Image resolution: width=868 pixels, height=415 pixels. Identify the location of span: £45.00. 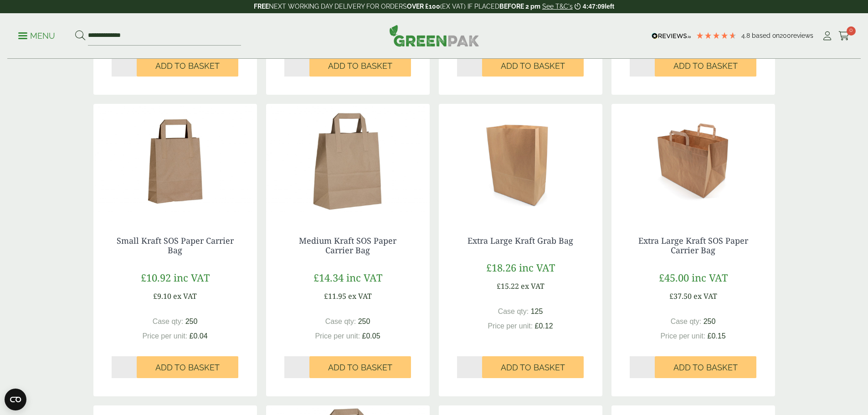
(674, 278).